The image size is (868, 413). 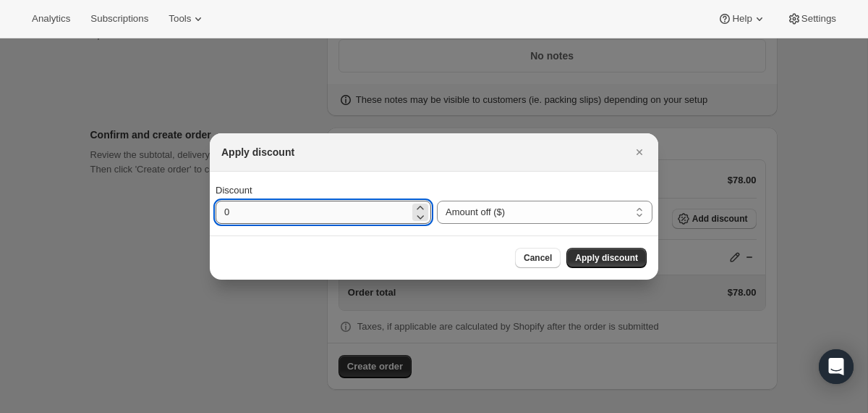 I want to click on span: Analytics, so click(x=50, y=19).